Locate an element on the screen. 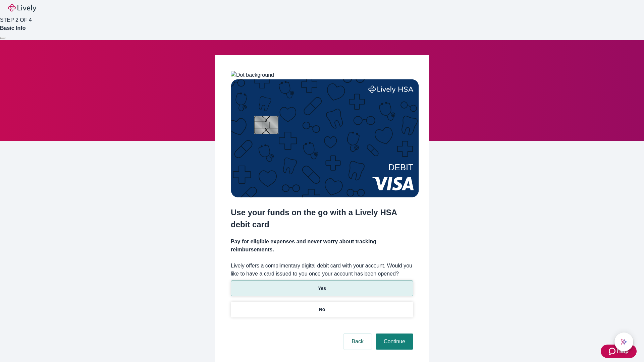 This screenshot has height=362, width=644. button: Back is located at coordinates (358, 342).